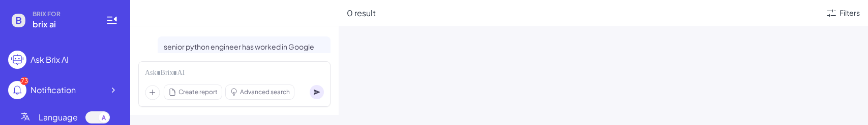 This screenshot has width=868, height=125. Describe the element at coordinates (53, 90) in the screenshot. I see `div: Notification` at that location.